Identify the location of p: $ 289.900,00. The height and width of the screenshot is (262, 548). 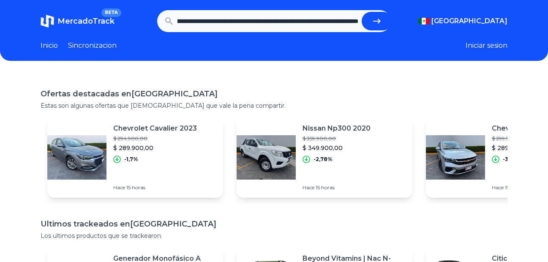
(155, 148).